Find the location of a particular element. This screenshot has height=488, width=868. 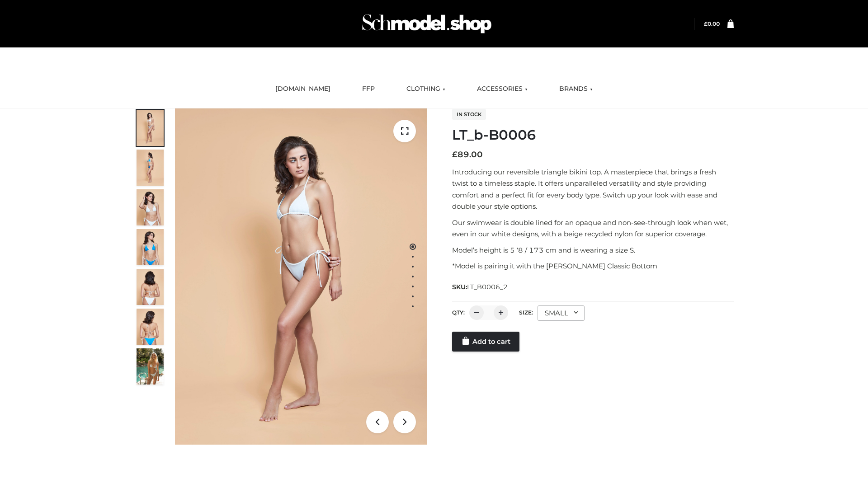

p: Introducing our reversible triangle bikini top. A masterpiece that brings a fresh twist to a time... is located at coordinates (592, 189).